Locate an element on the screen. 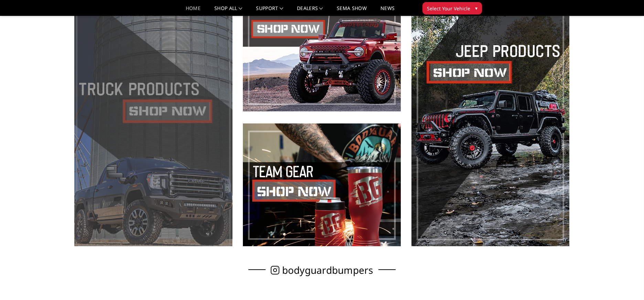 This screenshot has height=300, width=644. a: shop all is located at coordinates (228, 10).